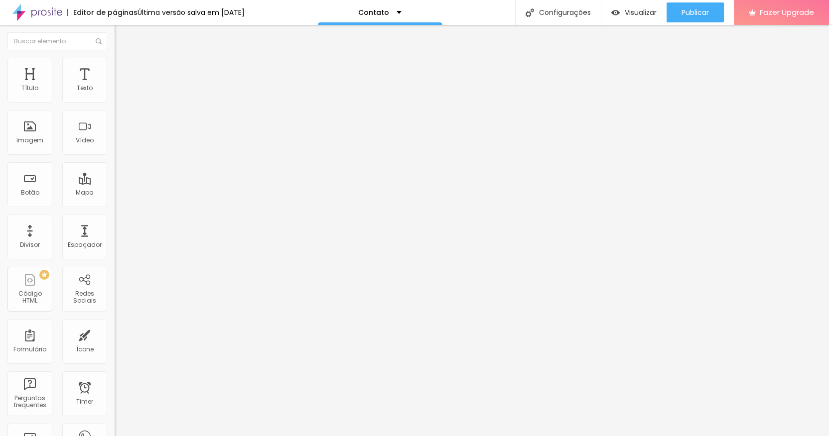 This screenshot has height=436, width=829. I want to click on div: Perguntas frequentes, so click(29, 402).